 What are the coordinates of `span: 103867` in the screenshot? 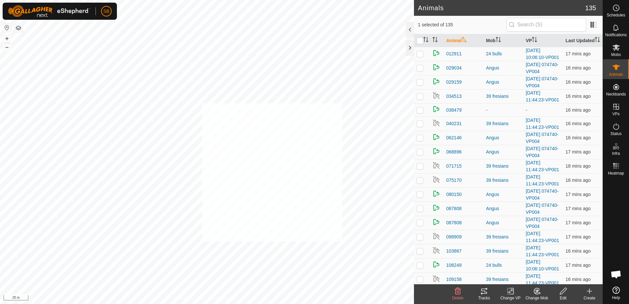 It's located at (454, 251).